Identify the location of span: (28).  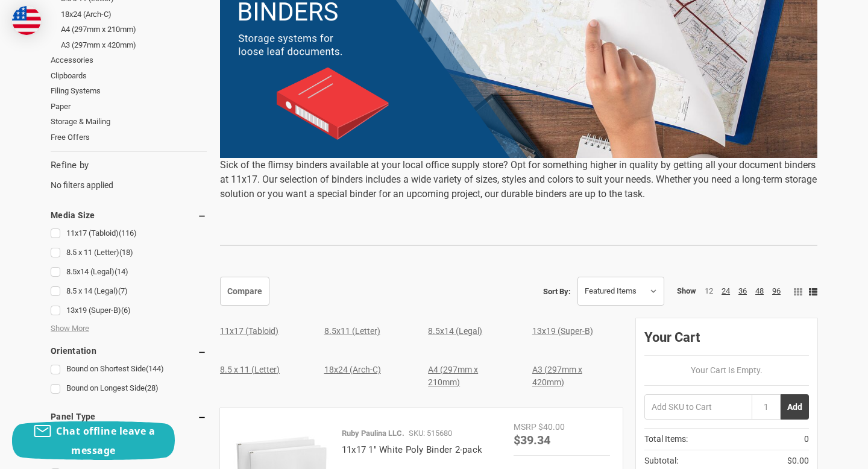
(151, 388).